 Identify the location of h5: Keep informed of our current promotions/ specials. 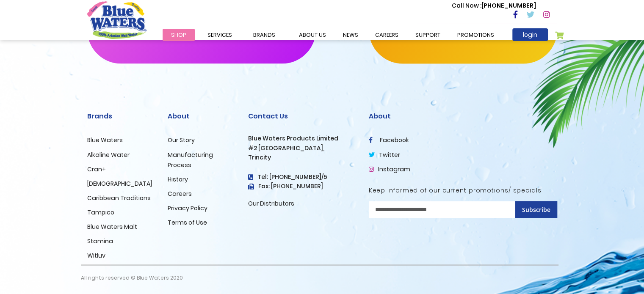
(462, 190).